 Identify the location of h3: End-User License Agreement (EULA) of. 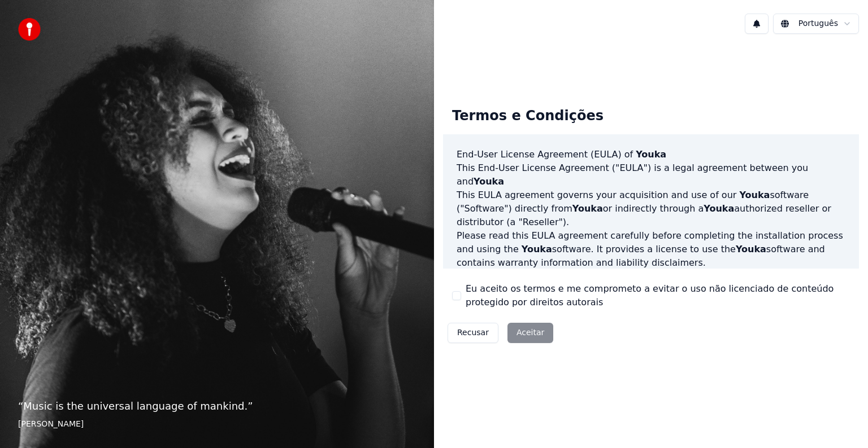
(651, 155).